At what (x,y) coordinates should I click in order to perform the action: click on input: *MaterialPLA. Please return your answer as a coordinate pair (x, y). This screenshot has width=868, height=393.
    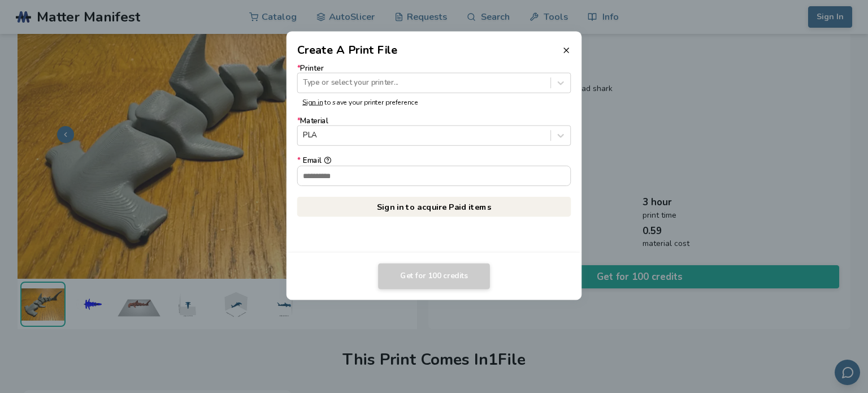
    Looking at the image, I should click on (304, 135).